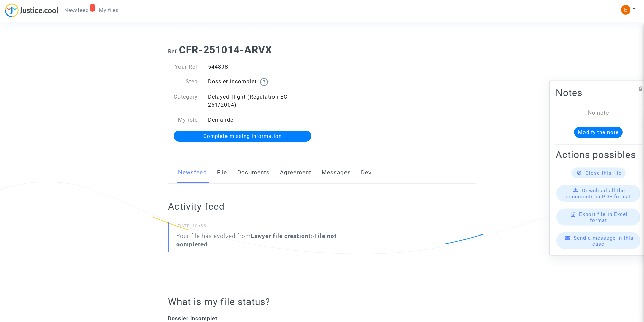 The height and width of the screenshot is (322, 644). What do you see at coordinates (192, 173) in the screenshot?
I see `a: Newsfeed` at bounding box center [192, 173].